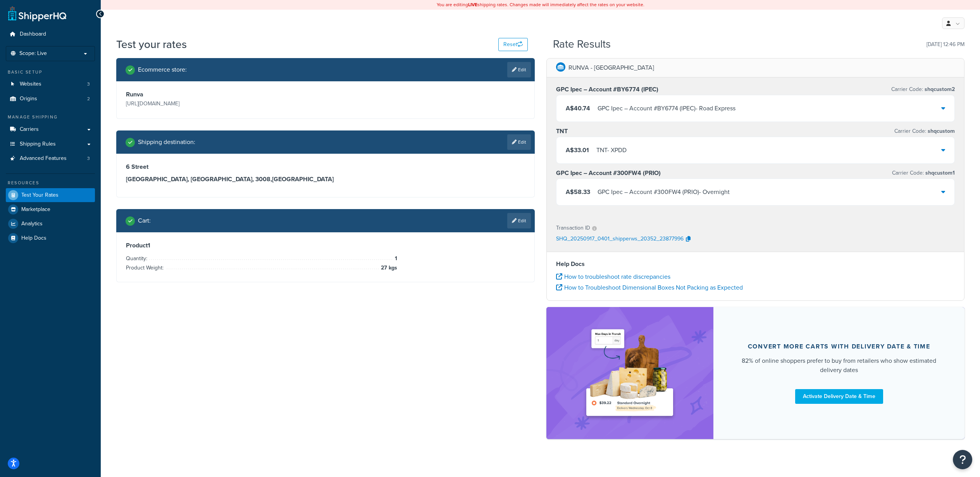 This screenshot has height=477, width=980. What do you see at coordinates (325, 167) in the screenshot?
I see `h3: 6 Street` at bounding box center [325, 167].